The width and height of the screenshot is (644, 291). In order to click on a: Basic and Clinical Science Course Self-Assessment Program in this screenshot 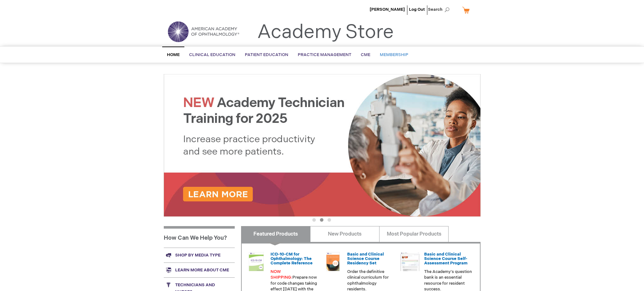, I will do `click(446, 259)`.